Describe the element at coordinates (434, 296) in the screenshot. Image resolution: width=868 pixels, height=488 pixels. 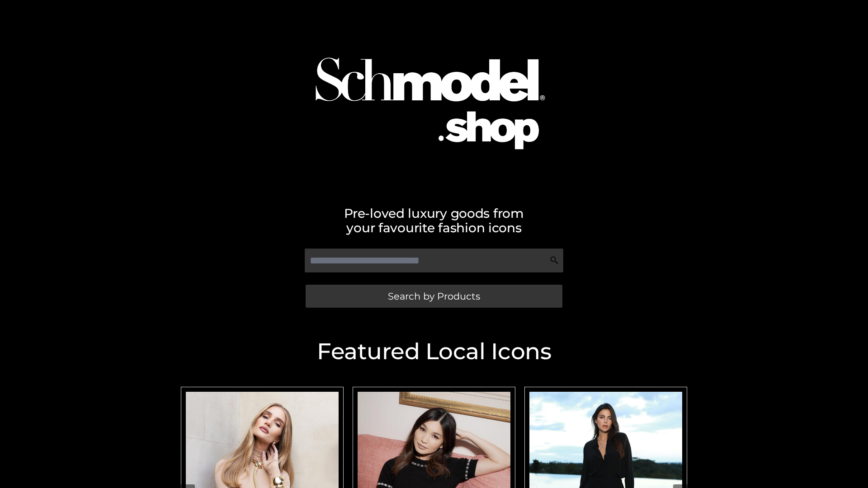
I see `a: Search by Products` at that location.